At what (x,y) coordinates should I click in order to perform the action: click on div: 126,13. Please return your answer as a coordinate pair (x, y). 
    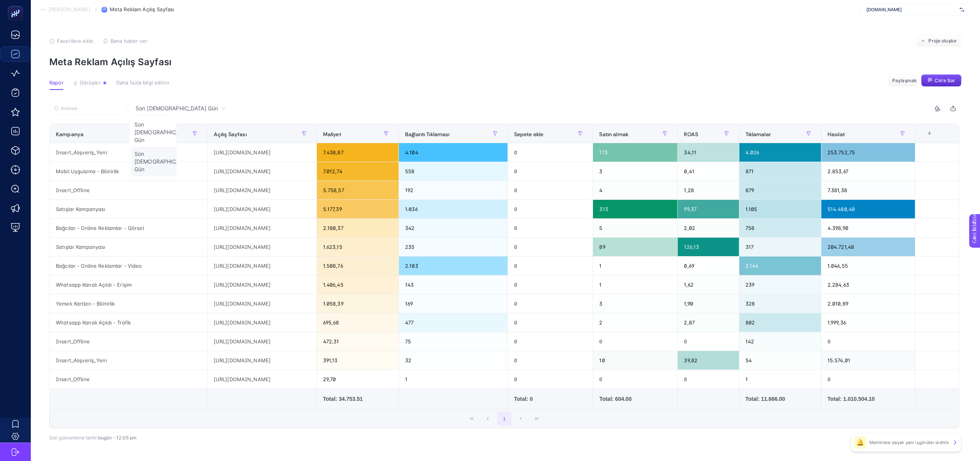
    Looking at the image, I should click on (708, 247).